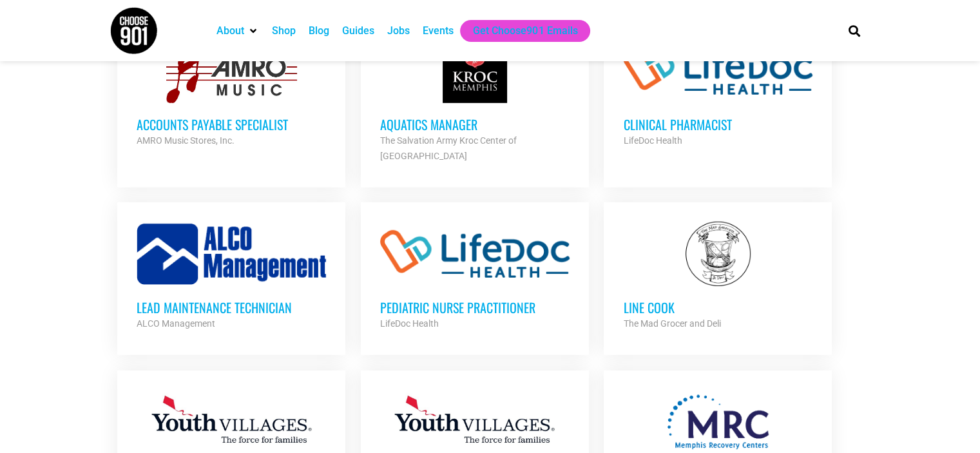  I want to click on a: Line Cook The Mad Grocer and Deli, so click(718, 277).